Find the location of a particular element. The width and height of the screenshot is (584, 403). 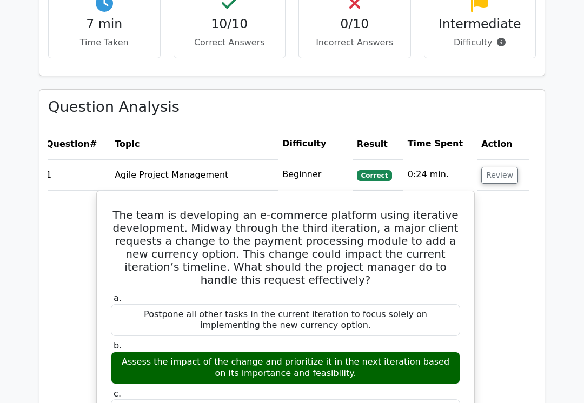

span: b. is located at coordinates (117, 346).